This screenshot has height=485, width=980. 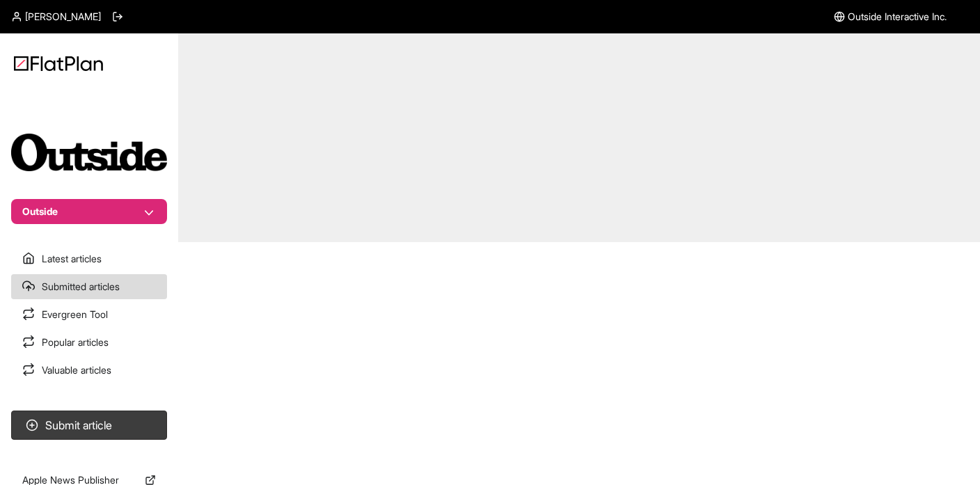 I want to click on a: Submitted articles, so click(x=89, y=286).